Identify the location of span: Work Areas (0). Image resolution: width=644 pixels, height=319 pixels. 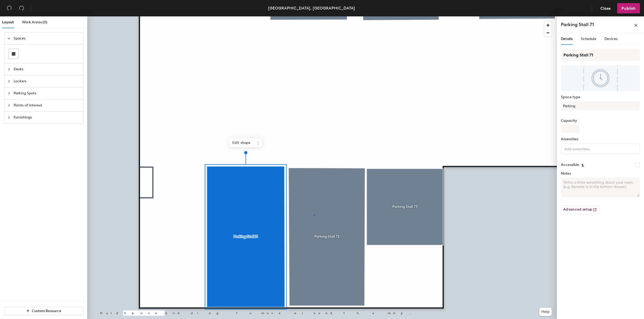
(35, 22).